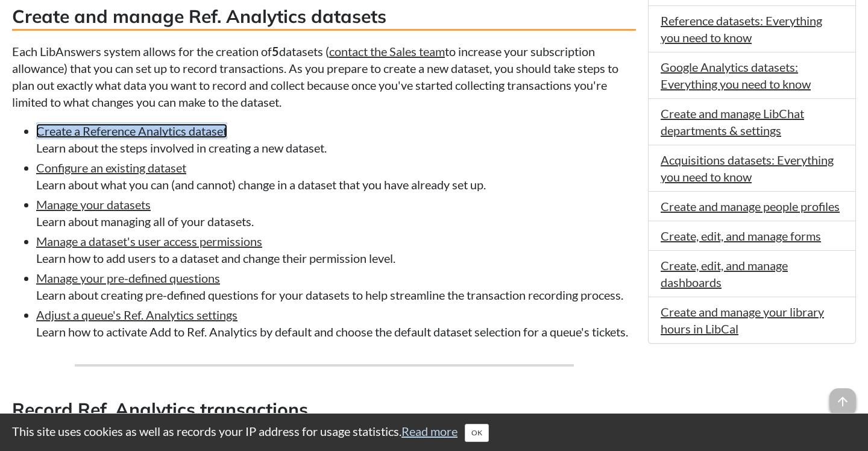 Image resolution: width=868 pixels, height=451 pixels. I want to click on a: Adjust a queue's Ref. Analytics settings, so click(137, 315).